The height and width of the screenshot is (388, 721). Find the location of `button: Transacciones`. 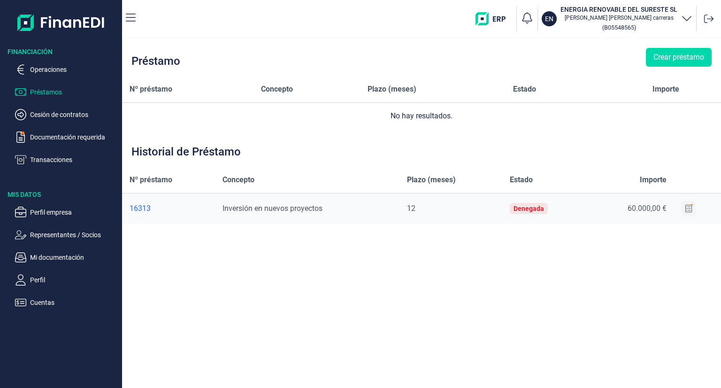

button: Transacciones is located at coordinates (67, 160).